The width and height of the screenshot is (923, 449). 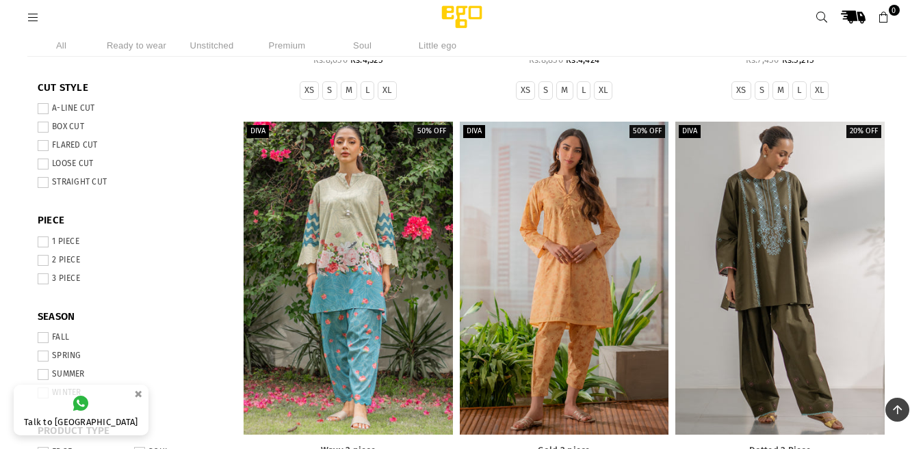 I want to click on span: 0, so click(x=894, y=10).